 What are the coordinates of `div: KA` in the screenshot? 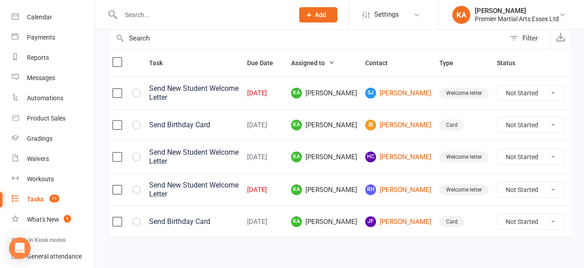 It's located at (461, 15).